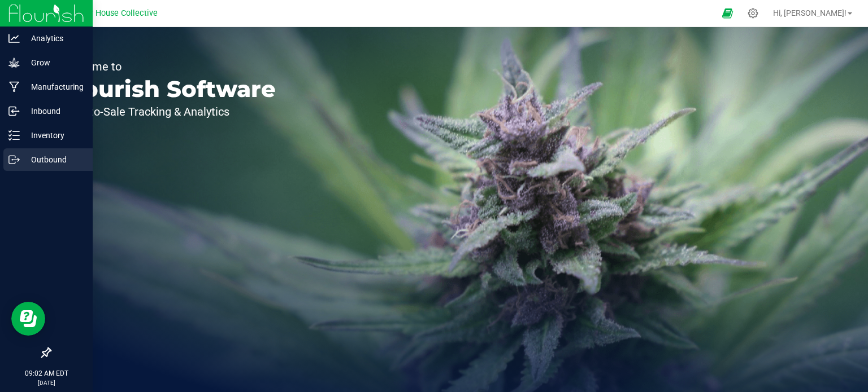  What do you see at coordinates (54, 63) in the screenshot?
I see `p: Grow` at bounding box center [54, 63].